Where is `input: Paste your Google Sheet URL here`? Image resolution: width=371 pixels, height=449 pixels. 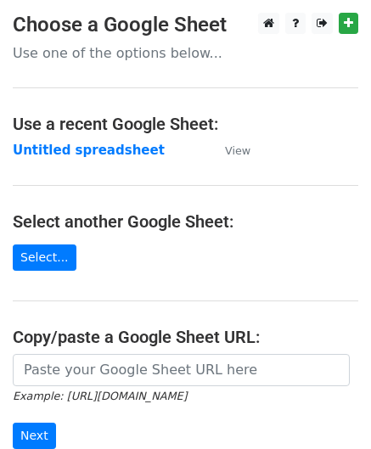
input: Paste your Google Sheet URL here is located at coordinates (181, 370).